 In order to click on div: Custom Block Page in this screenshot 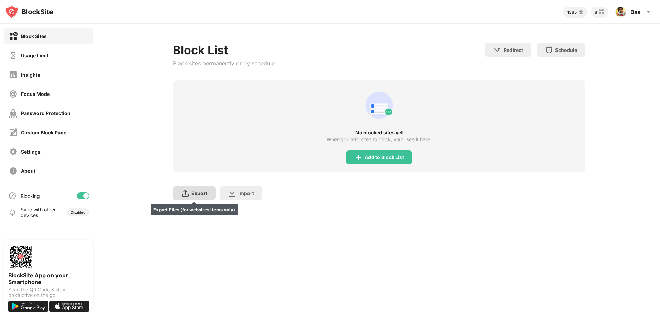, I will do `click(44, 132)`.